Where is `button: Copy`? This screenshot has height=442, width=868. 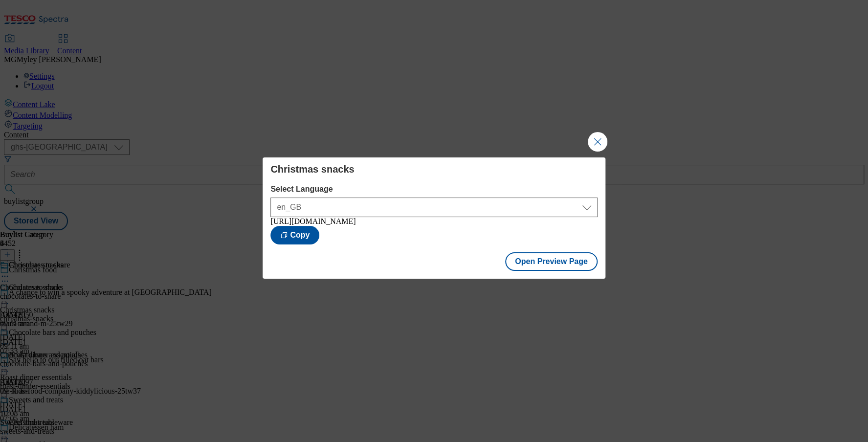 button: Copy is located at coordinates (295, 235).